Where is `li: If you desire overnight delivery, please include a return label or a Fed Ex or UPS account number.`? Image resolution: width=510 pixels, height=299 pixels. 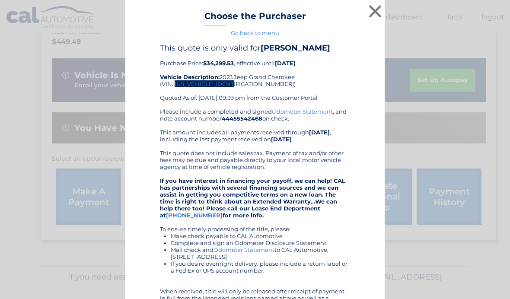 li: If you desire overnight delivery, please include a return label or a Fed Ex or UPS account number. is located at coordinates (260, 267).